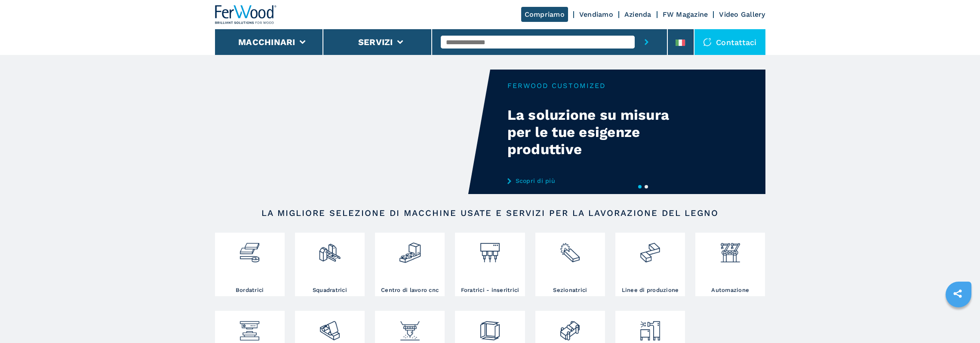 Image resolution: width=980 pixels, height=343 pixels. What do you see at coordinates (570, 327) in the screenshot?
I see `img: lavorazione_porte_finestre_2.png` at bounding box center [570, 327].